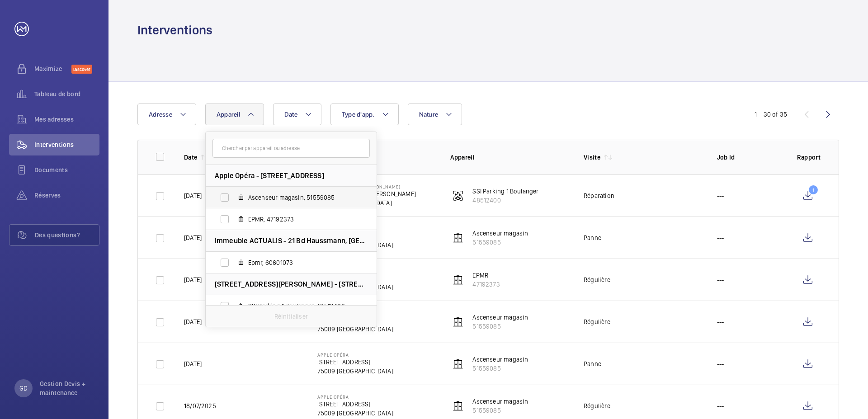  What do you see at coordinates (67, 94) in the screenshot?
I see `span: Tableau de bord` at bounding box center [67, 94].